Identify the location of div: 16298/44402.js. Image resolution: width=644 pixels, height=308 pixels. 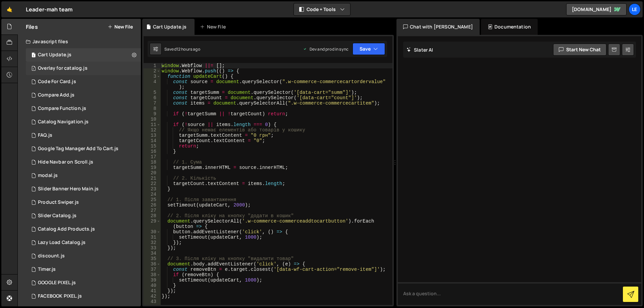
(83, 162).